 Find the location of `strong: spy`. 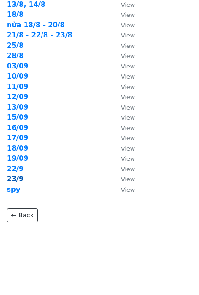

strong: spy is located at coordinates (13, 189).